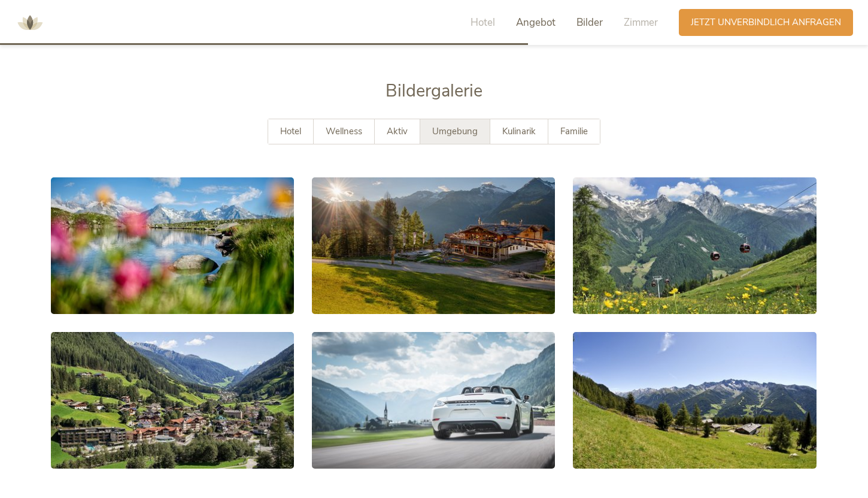 The image size is (868, 498). What do you see at coordinates (30, 22) in the screenshot?
I see `a: AMONTI & LUNARIS Wellnessresort` at bounding box center [30, 22].